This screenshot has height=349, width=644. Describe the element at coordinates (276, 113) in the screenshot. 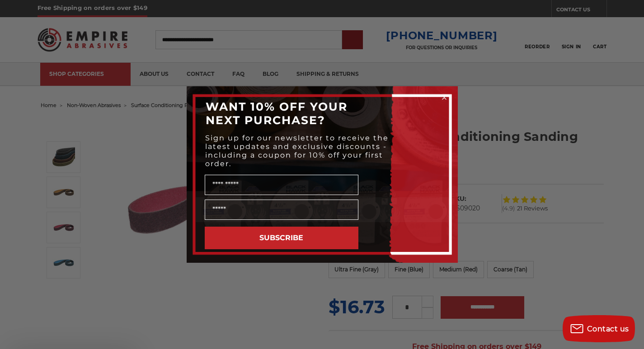

I see `span: WANT 10% OFF YOUR NEXT PURCHASE?` at that location.